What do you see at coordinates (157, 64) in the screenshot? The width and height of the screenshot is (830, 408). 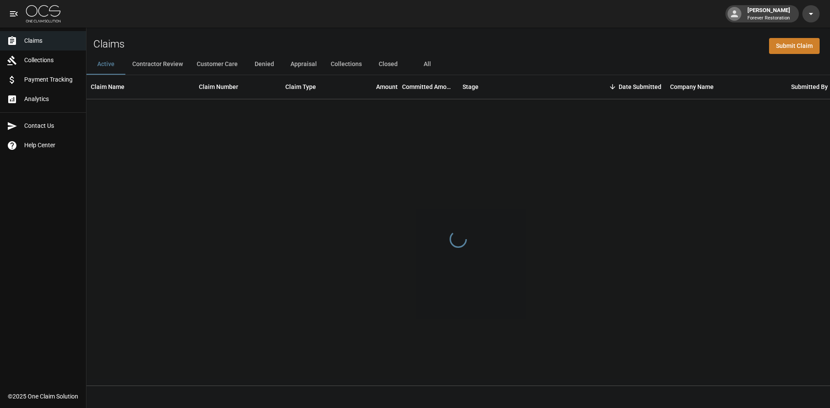 I see `button: Contractor Review` at bounding box center [157, 64].